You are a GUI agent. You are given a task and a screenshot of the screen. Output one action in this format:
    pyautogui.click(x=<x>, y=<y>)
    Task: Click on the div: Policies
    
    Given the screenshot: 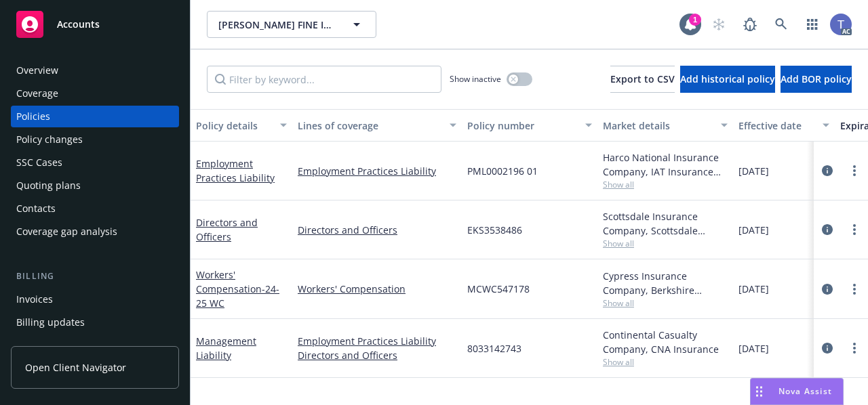 What is the action you would take?
    pyautogui.click(x=33, y=117)
    